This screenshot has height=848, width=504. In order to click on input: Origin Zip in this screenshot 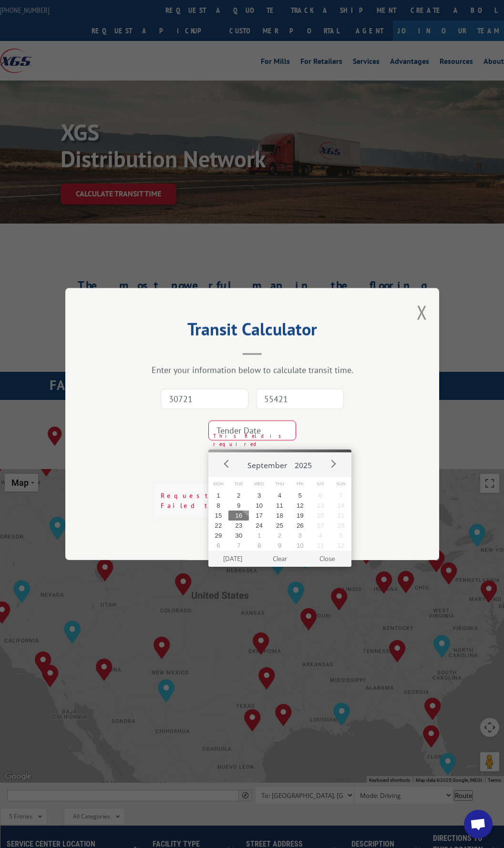, I will do `click(205, 399)`.